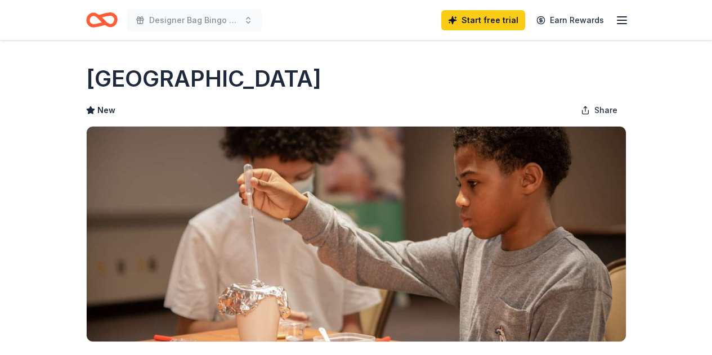 This screenshot has height=355, width=712. What do you see at coordinates (599, 110) in the screenshot?
I see `button: Share` at bounding box center [599, 110].